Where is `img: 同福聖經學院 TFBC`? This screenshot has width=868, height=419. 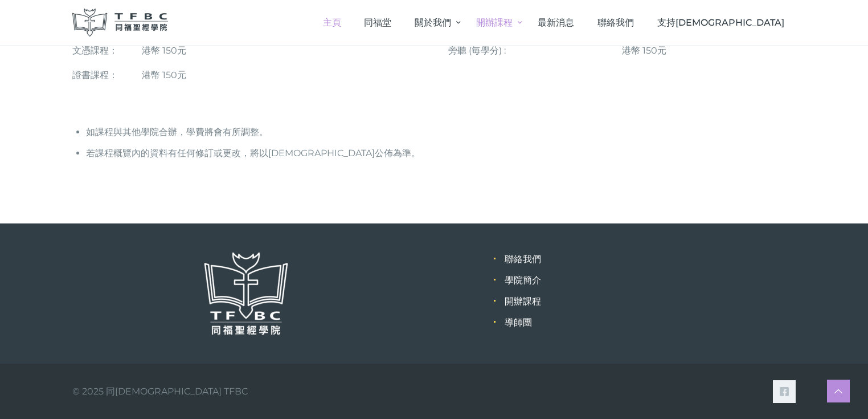 img: 同福聖經學院 TFBC is located at coordinates (120, 22).